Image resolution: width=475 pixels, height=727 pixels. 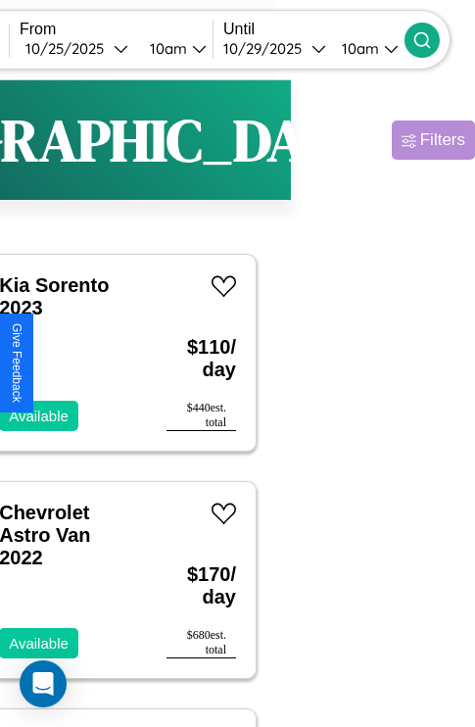 I want to click on label: From, so click(x=116, y=29).